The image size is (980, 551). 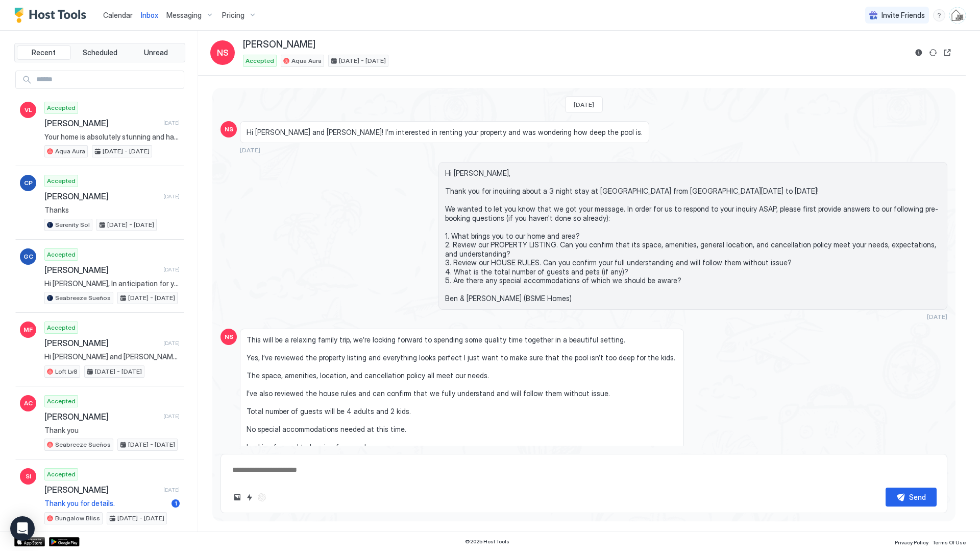 What do you see at coordinates (30, 542) in the screenshot?
I see `div: App Store` at bounding box center [30, 542].